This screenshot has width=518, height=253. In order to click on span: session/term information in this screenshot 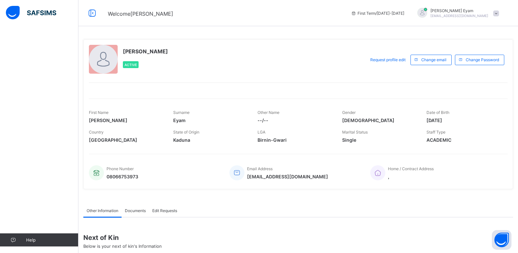, I will do `click(377, 13)`.